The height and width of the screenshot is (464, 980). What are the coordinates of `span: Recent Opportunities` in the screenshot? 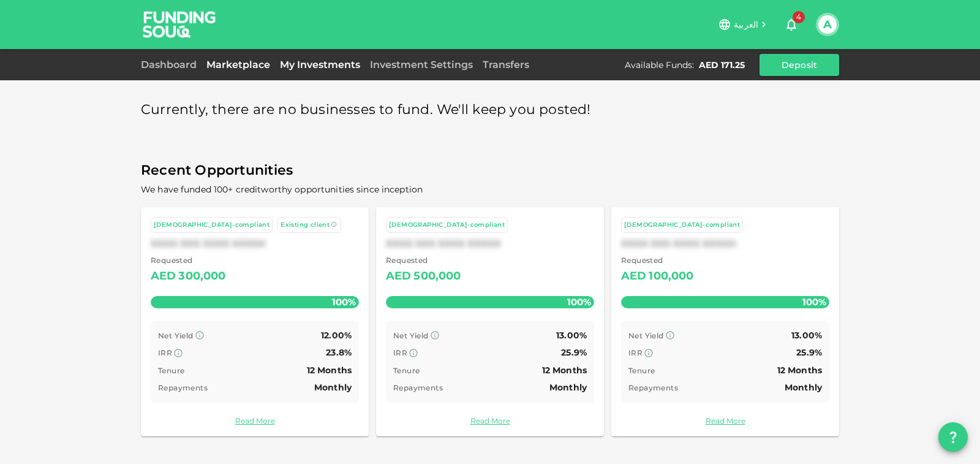 It's located at (490, 170).